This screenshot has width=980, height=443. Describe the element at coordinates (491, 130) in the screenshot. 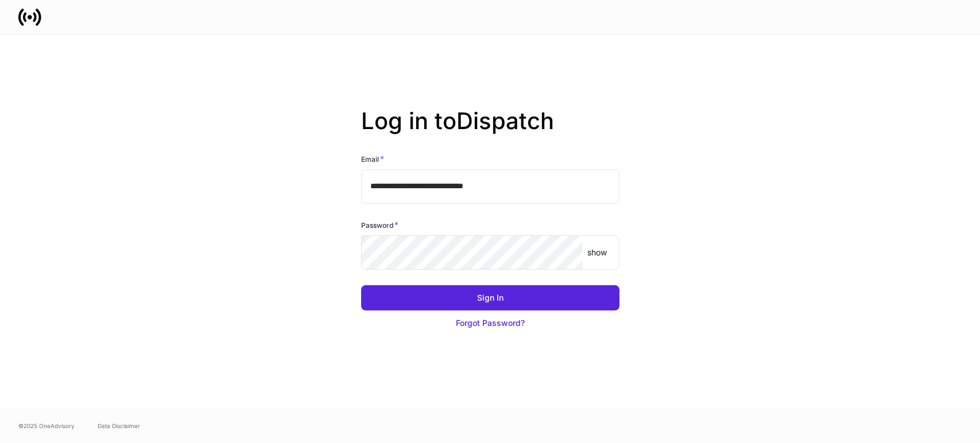

I see `h2: Log in to Dispatch` at that location.